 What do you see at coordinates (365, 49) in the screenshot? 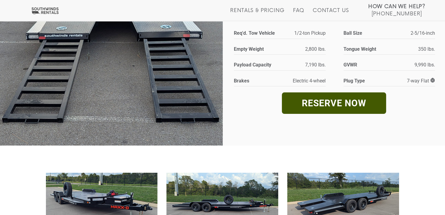
I see `strong: Tongue Weight` at bounding box center [365, 49].